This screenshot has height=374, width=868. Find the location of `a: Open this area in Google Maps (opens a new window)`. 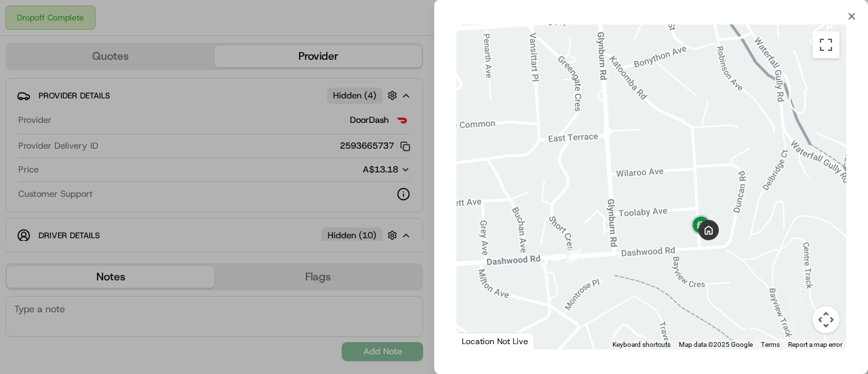

a: Open this area in Google Maps (opens a new window) is located at coordinates (482, 340).